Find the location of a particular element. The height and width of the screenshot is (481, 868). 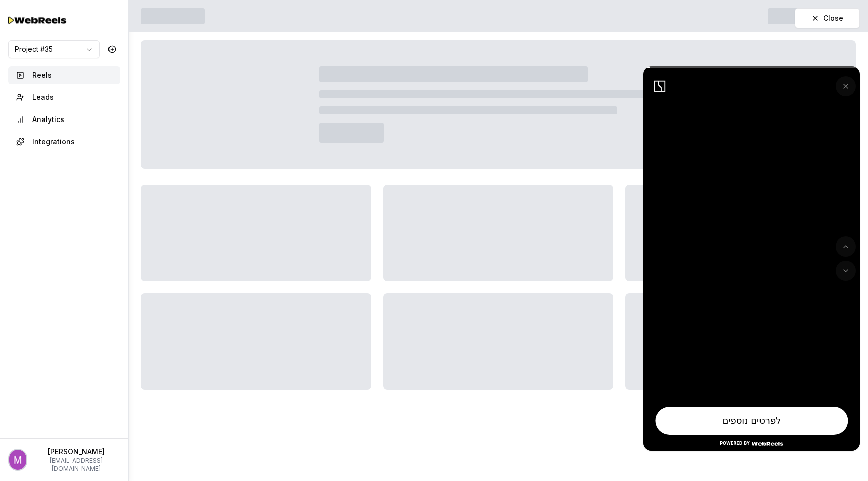

button: Integrations is located at coordinates (64, 142).